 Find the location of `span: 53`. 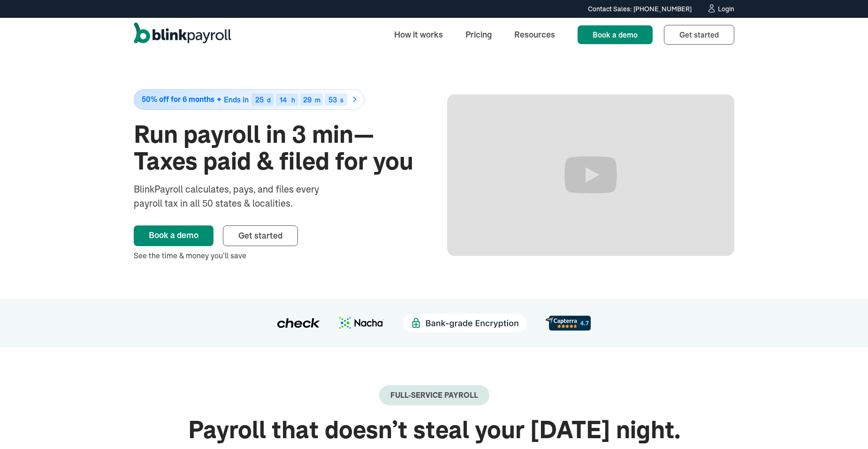

span: 53 is located at coordinates (333, 99).